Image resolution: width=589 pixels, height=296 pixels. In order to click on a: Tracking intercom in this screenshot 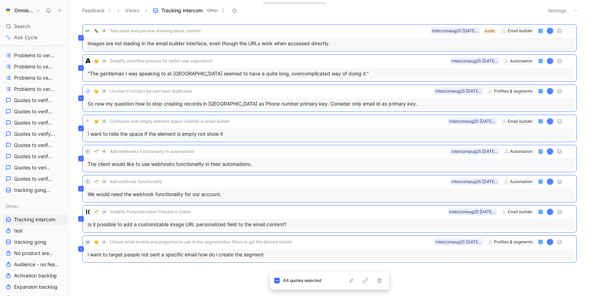, I will do `click(35, 219)`.